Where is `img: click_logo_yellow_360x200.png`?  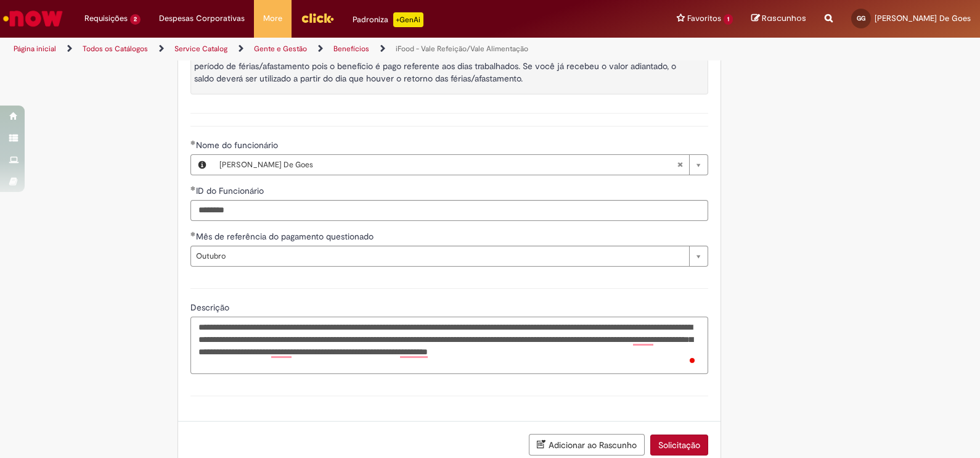
img: click_logo_yellow_360x200.png is located at coordinates (318, 18).